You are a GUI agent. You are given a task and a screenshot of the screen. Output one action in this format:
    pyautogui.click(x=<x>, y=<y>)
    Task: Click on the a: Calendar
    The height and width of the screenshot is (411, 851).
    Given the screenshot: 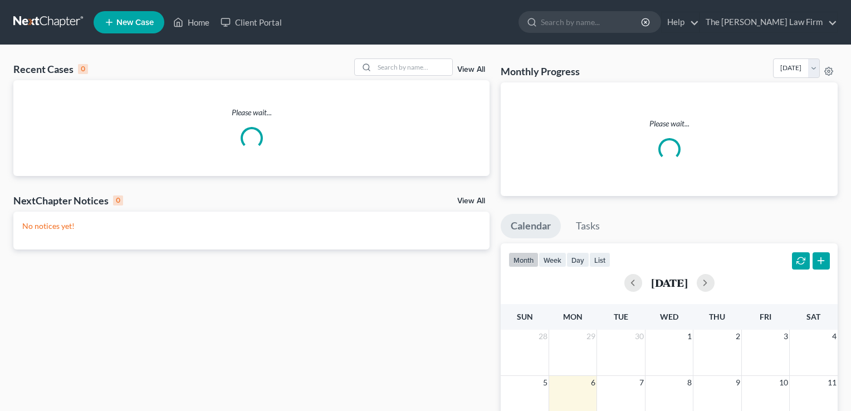 What is the action you would take?
    pyautogui.click(x=531, y=226)
    